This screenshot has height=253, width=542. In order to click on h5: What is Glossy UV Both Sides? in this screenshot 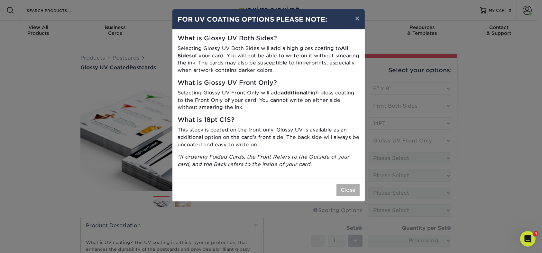, I will do `click(269, 38)`.